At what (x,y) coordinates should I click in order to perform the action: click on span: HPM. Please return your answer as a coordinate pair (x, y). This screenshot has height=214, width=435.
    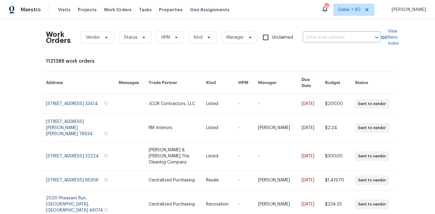
    Looking at the image, I should click on (166, 37).